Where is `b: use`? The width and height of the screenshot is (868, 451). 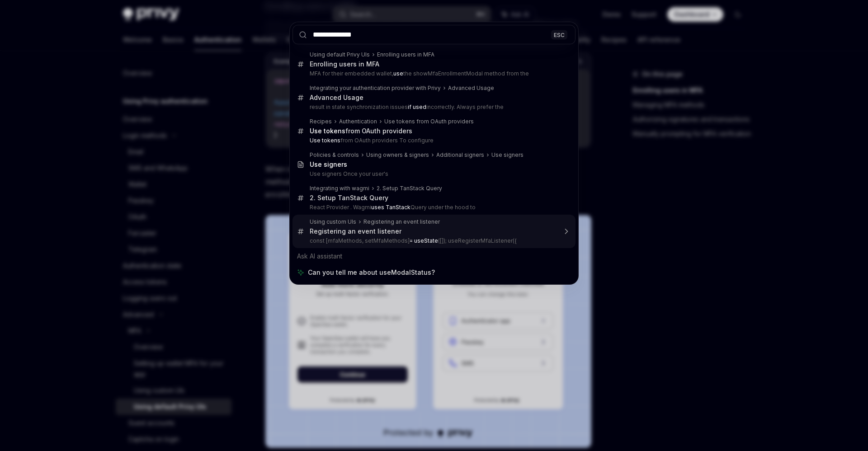
b: use is located at coordinates (398, 73).